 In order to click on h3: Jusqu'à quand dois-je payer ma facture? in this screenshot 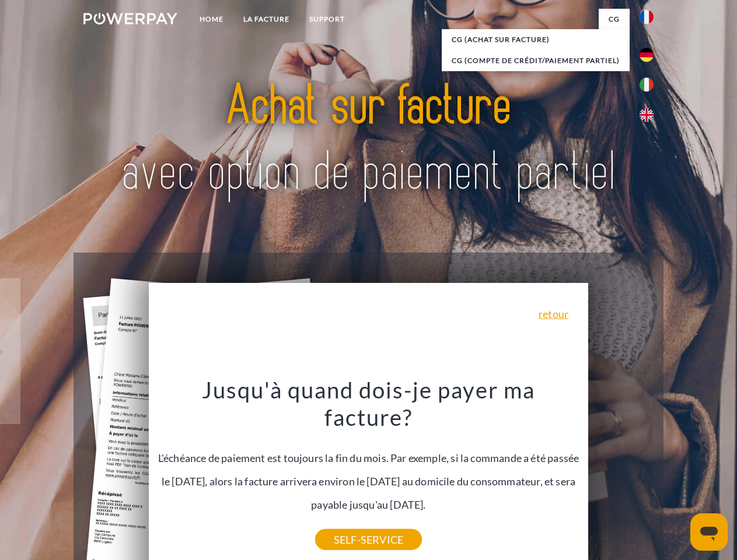, I will do `click(369, 403)`.